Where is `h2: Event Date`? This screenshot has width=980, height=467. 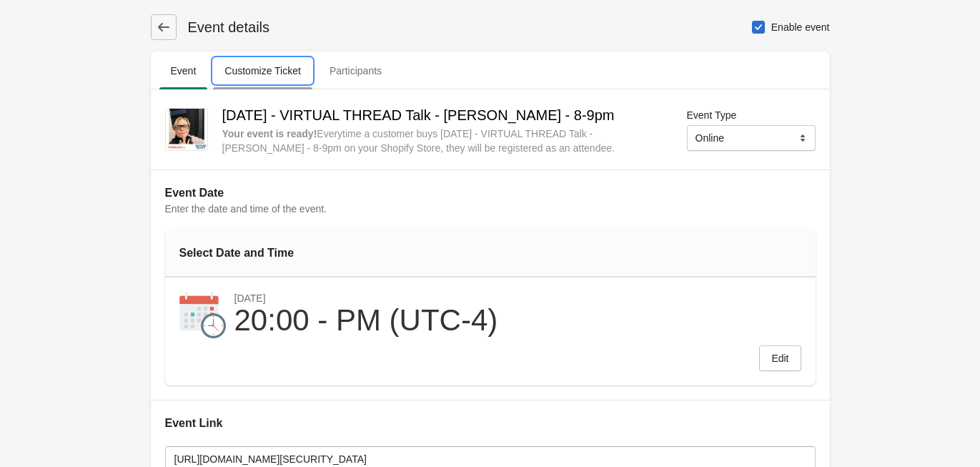
h2: Event Date is located at coordinates (490, 193).